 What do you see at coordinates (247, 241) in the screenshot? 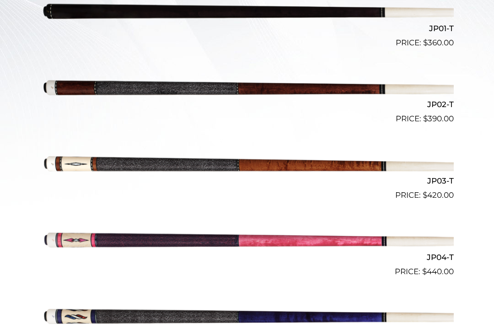
I see `a: JP04-T $440.00` at bounding box center [247, 241].